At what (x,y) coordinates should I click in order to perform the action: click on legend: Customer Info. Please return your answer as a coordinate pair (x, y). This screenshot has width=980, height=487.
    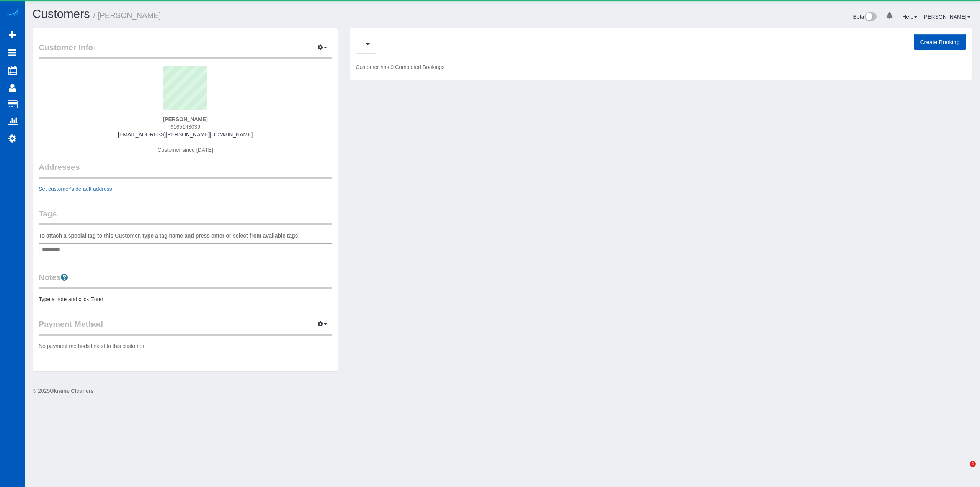
    Looking at the image, I should click on (185, 50).